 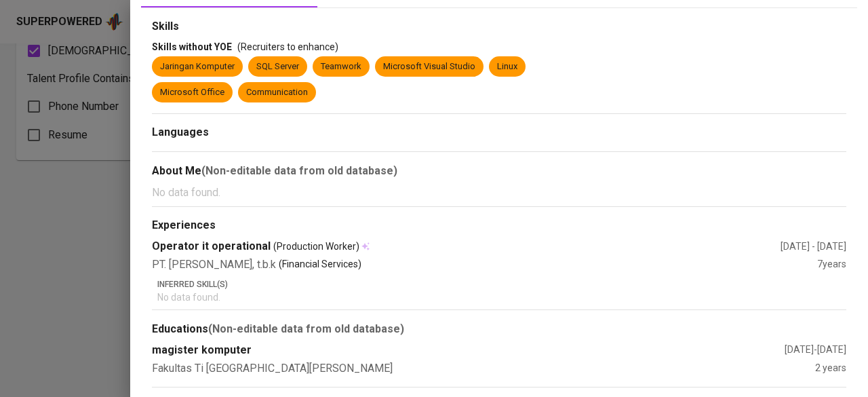 What do you see at coordinates (430, 67) in the screenshot?
I see `div: Microsoft Visual Studio` at bounding box center [430, 67].